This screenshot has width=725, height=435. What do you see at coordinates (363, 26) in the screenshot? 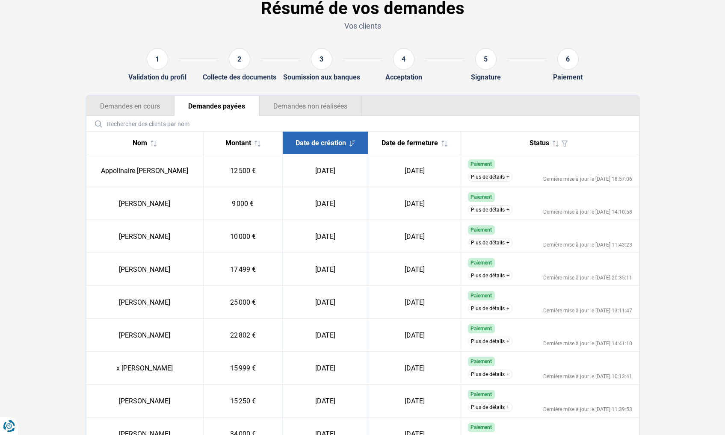
I see `p: Vos clients` at bounding box center [363, 26].